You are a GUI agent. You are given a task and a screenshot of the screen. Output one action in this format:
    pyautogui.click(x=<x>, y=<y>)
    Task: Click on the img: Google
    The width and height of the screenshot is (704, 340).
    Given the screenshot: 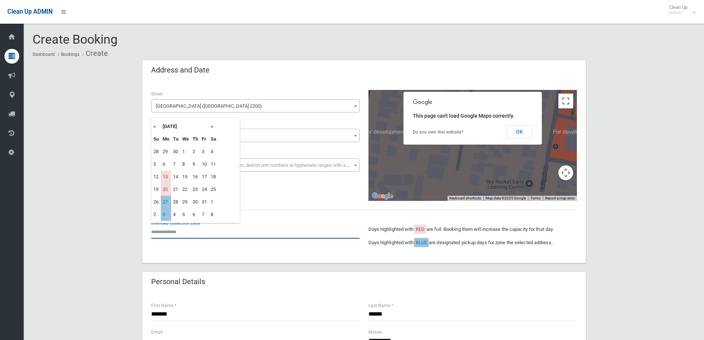 What is the action you would take?
    pyautogui.click(x=382, y=196)
    